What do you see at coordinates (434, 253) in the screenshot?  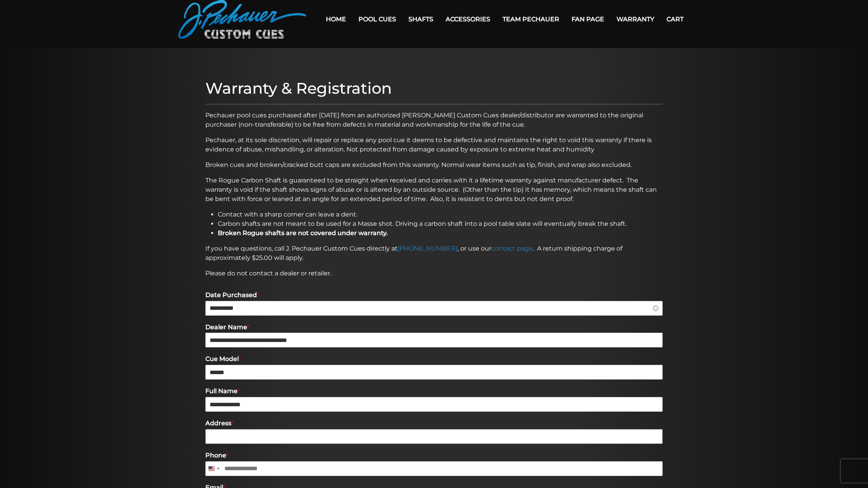 I see `p: If you have questions, call J. Pechauer Custom Cues directly at , or use our . A return shipping ...` at bounding box center [434, 253].